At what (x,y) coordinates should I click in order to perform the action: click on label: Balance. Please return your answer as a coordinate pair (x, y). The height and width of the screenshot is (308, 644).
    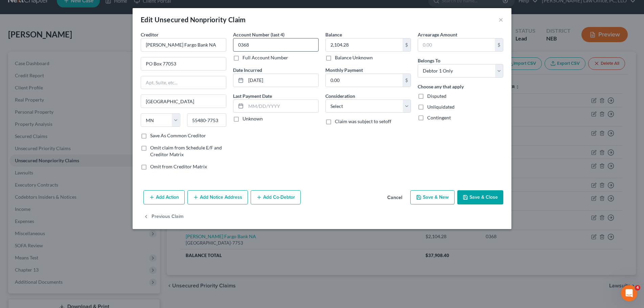
    Looking at the image, I should click on (334, 34).